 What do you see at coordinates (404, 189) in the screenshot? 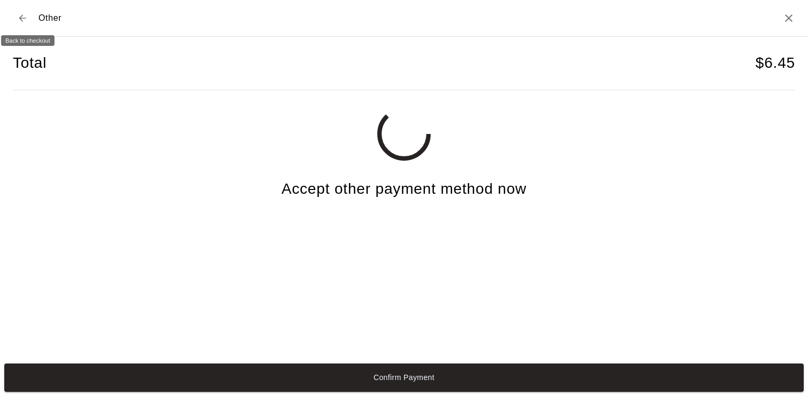
I see `h4: Accept other payment method now` at bounding box center [404, 189].